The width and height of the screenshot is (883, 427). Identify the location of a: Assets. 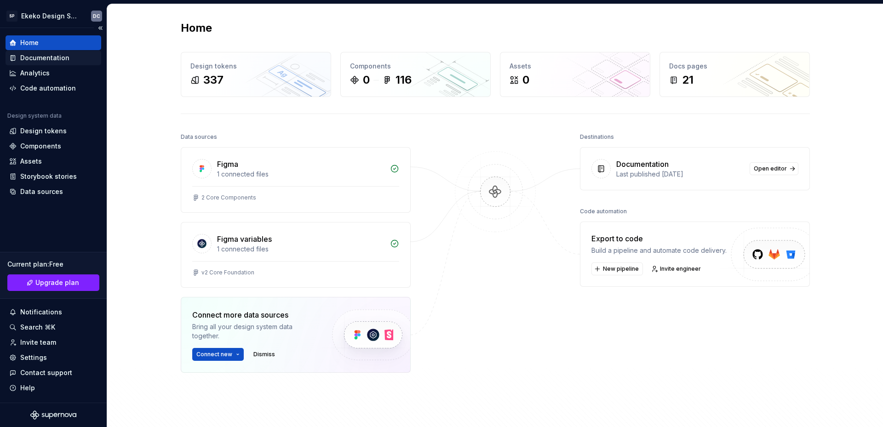
(53, 162).